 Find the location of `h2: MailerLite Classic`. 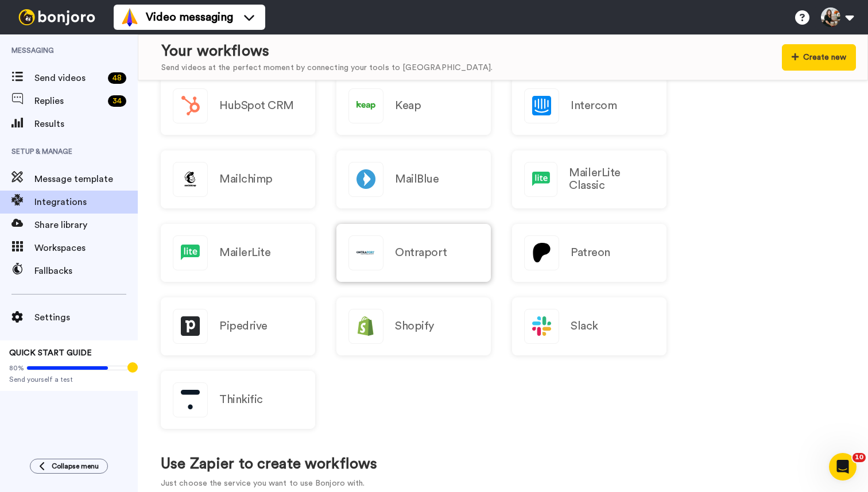

h2: MailerLite Classic is located at coordinates (612, 179).